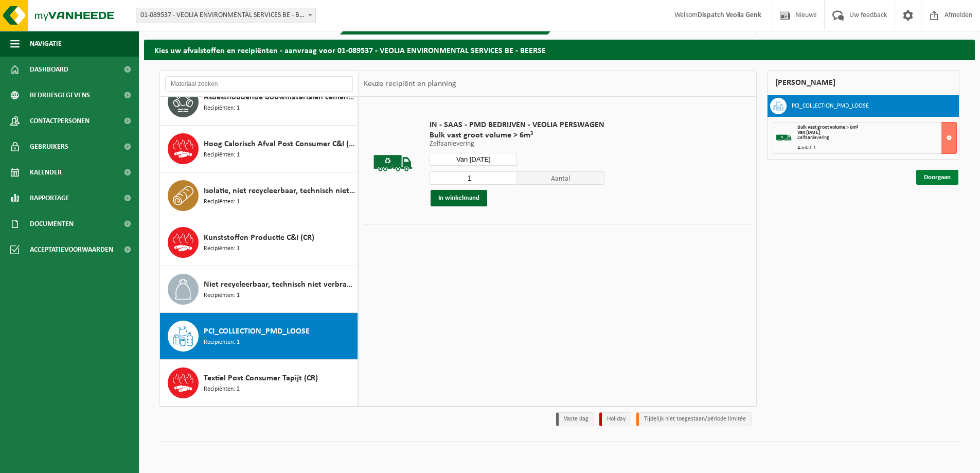 The width and height of the screenshot is (980, 473). Describe the element at coordinates (280, 191) in the screenshot. I see `span: Isolatie, niet recycleerbaar, technisch niet verbrandbaar (brandbaar)` at that location.